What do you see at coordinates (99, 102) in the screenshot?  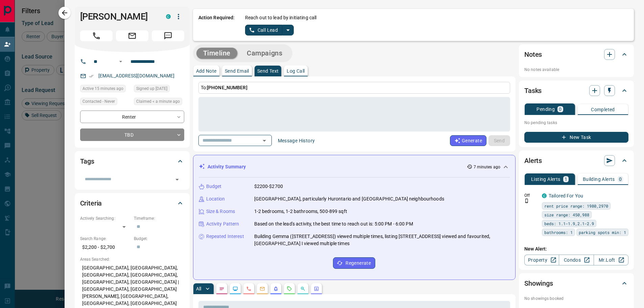 I see `span: Contacted - Never` at bounding box center [99, 102].